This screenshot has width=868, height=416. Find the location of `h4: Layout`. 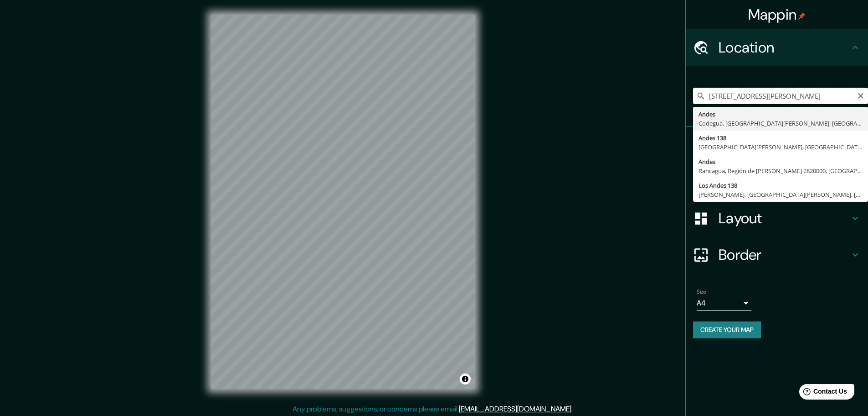

h4: Layout is located at coordinates (784, 218).